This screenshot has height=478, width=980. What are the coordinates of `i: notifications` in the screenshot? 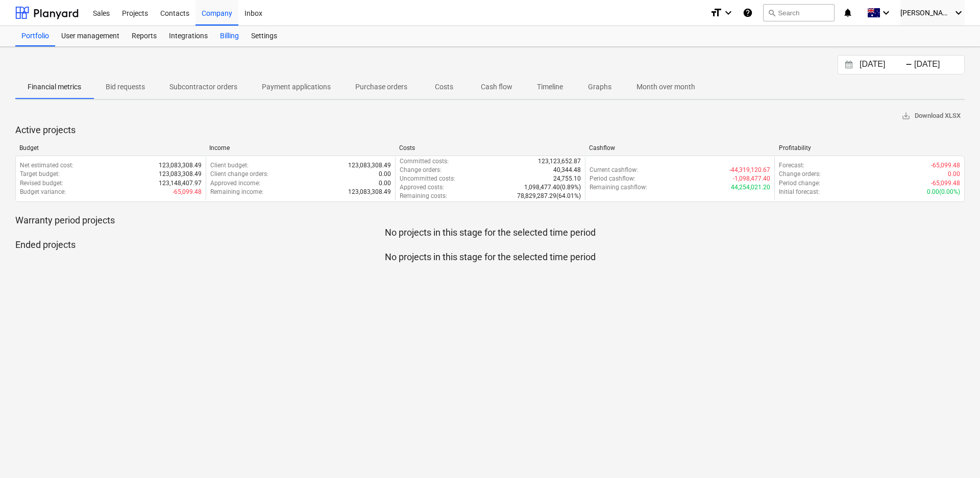 It's located at (848, 13).